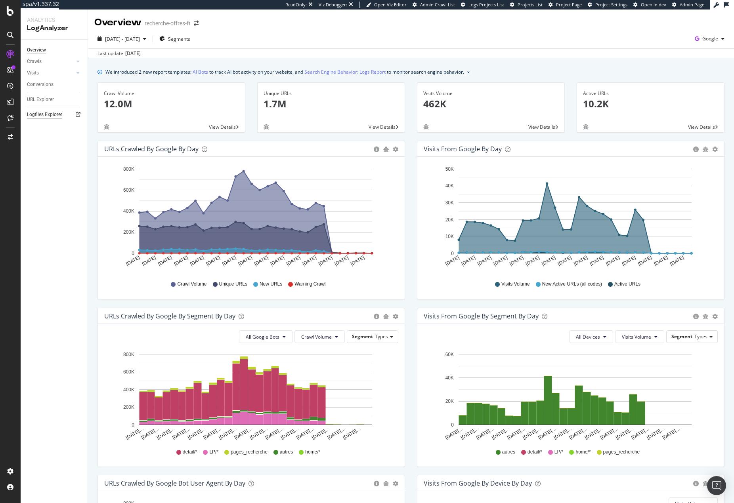 The height and width of the screenshot is (503, 734). What do you see at coordinates (319, 337) in the screenshot?
I see `button: Crawl Volume` at bounding box center [319, 337].